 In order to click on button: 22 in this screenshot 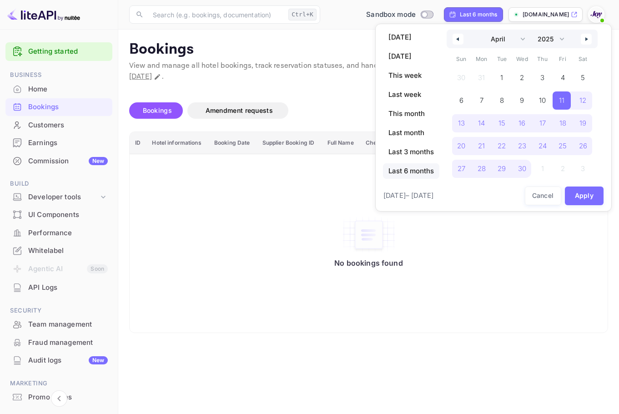, I will do `click(502, 144)`.